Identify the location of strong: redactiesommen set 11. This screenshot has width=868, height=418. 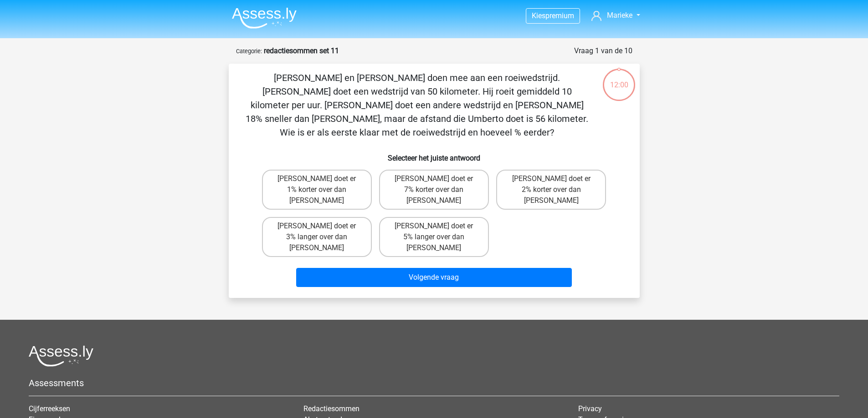
(301, 51).